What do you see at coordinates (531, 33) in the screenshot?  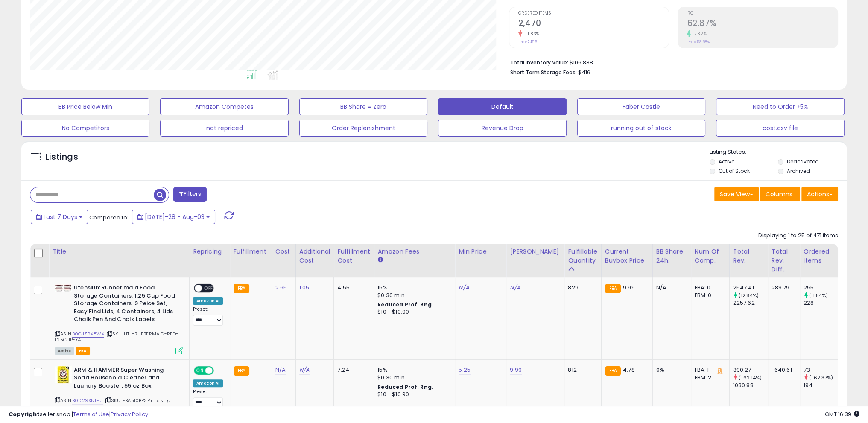 I see `small: -1.83%` at bounding box center [531, 33].